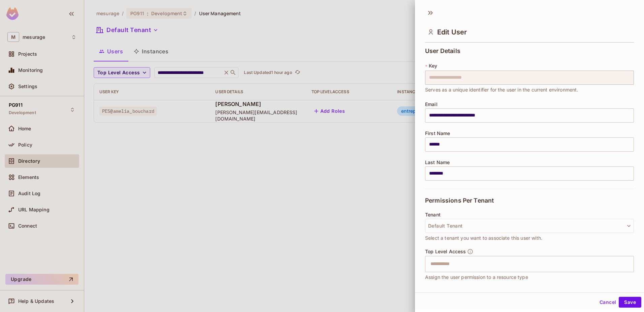 This screenshot has width=644, height=312. What do you see at coordinates (431, 104) in the screenshot?
I see `span: Email` at bounding box center [431, 104].